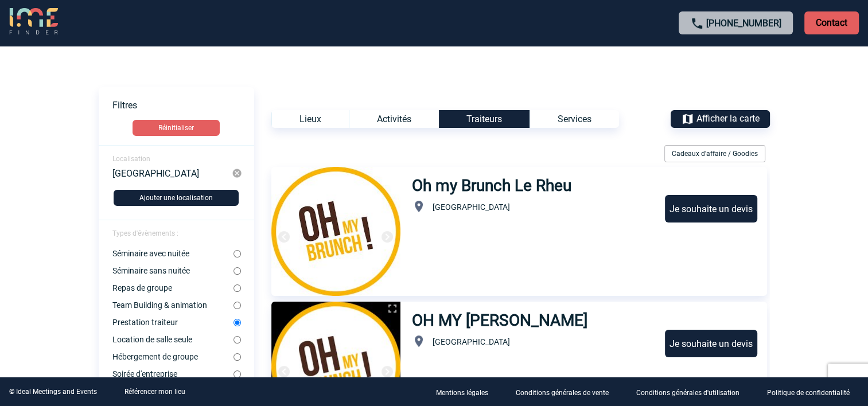 This screenshot has width=868, height=406. Describe the element at coordinates (493, 186) in the screenshot. I see `h3: Oh my Brunch Le Rheu` at that location.